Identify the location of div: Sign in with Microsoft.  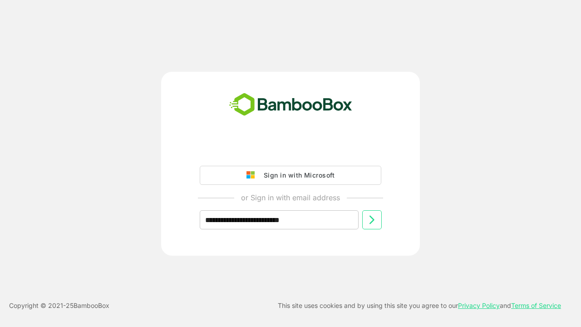
(297, 175).